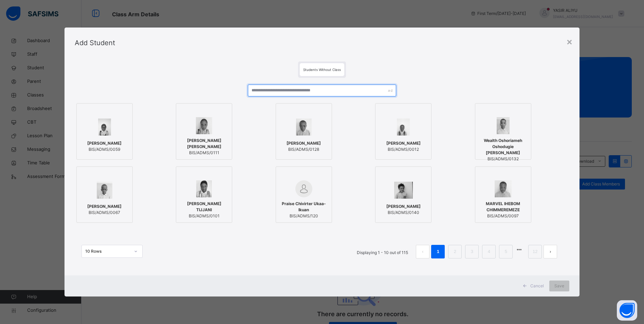 Image resolution: width=644 pixels, height=324 pixels. What do you see at coordinates (104, 213) in the screenshot?
I see `span: BIS/ADMS/0067` at bounding box center [104, 213].